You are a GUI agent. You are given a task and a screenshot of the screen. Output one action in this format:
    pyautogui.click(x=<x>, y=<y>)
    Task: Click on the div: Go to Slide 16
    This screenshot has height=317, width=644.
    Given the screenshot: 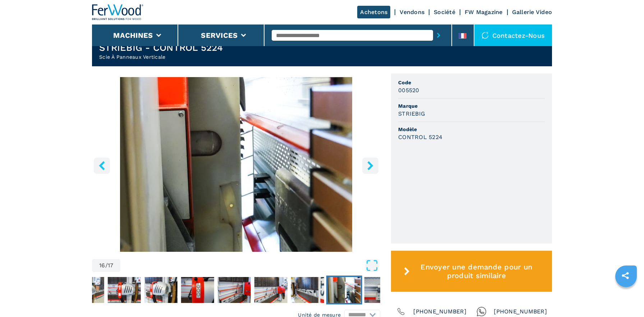 What is the action you would take?
    pyautogui.click(x=236, y=164)
    